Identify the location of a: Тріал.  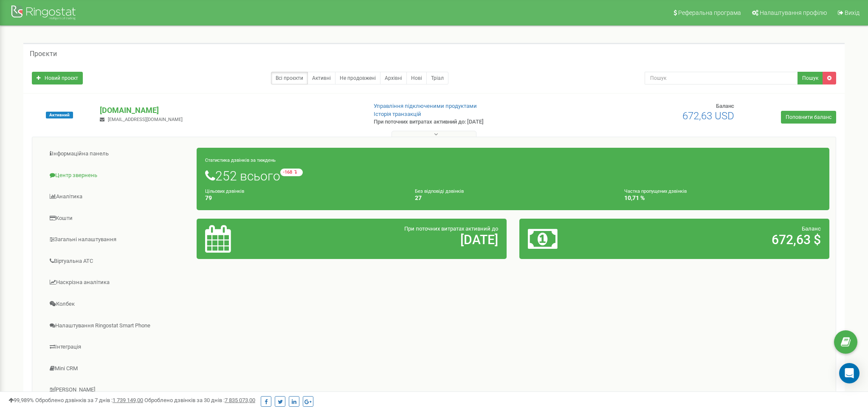
(438, 78).